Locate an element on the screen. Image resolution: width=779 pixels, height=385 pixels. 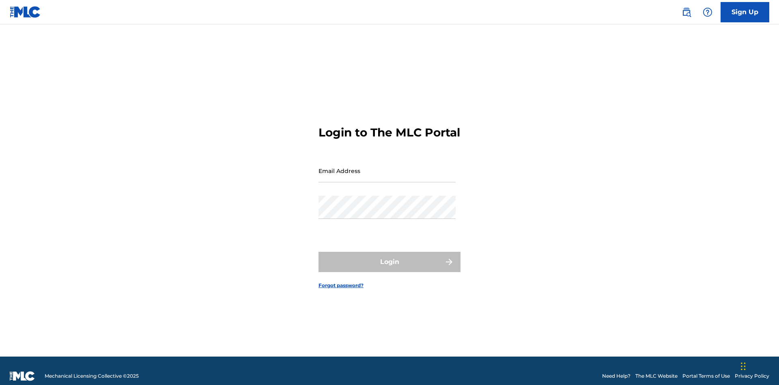
span: Mechanical Licensing Collective © 2025 is located at coordinates (92, 376).